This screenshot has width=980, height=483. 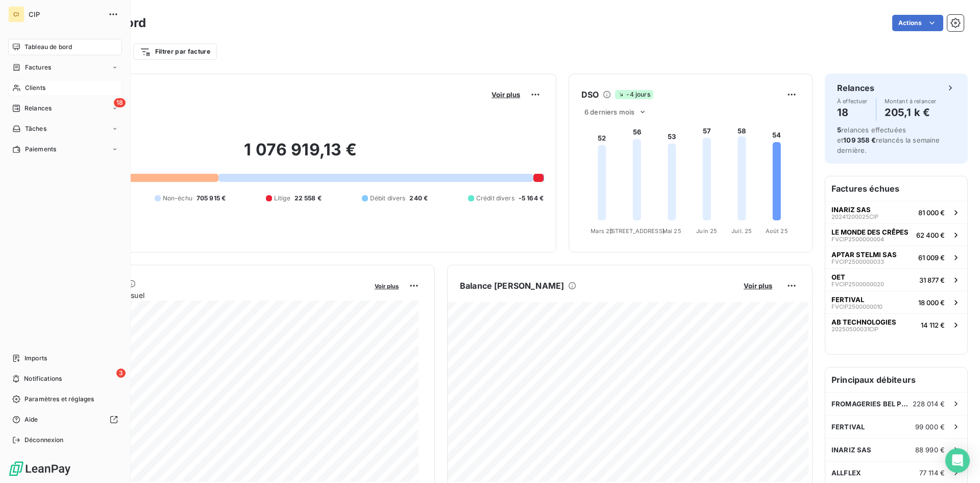 I want to click on span: 18 000 €, so click(x=932, y=302).